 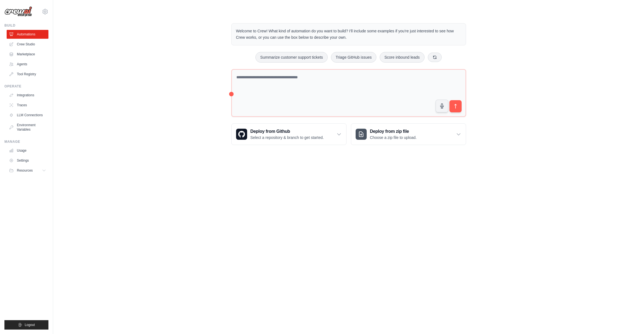 What do you see at coordinates (26, 325) in the screenshot?
I see `button: Logout` at bounding box center [26, 325].